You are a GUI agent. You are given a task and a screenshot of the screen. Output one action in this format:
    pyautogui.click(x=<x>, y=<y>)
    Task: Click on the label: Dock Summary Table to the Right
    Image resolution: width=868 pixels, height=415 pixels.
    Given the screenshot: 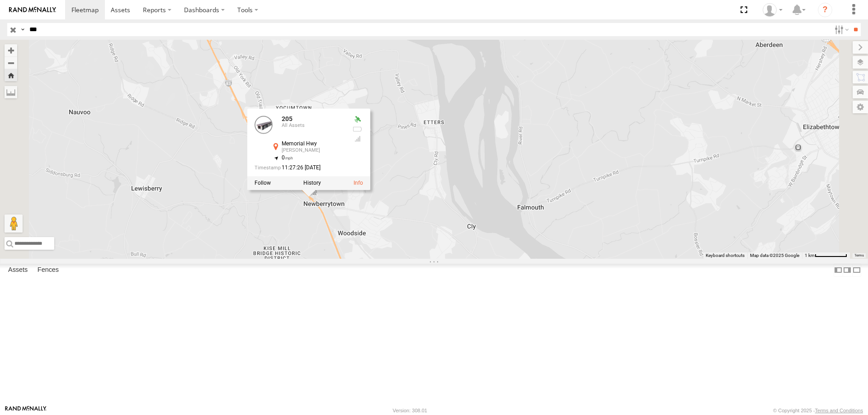 What is the action you would take?
    pyautogui.click(x=847, y=270)
    